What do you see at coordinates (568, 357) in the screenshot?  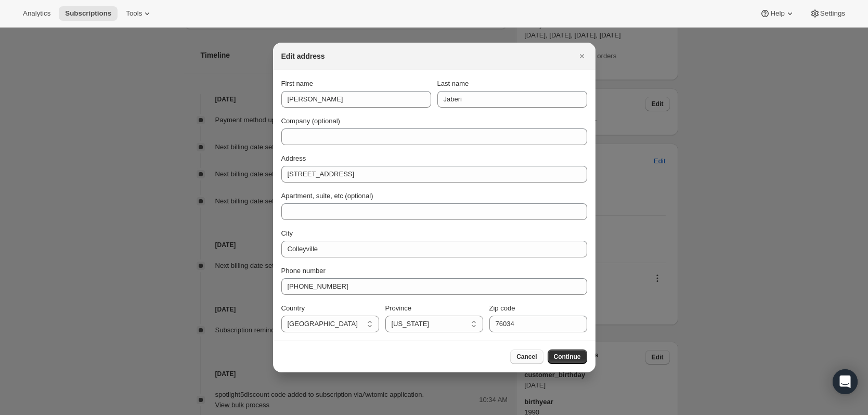 I see `button: Continue` at bounding box center [568, 357].